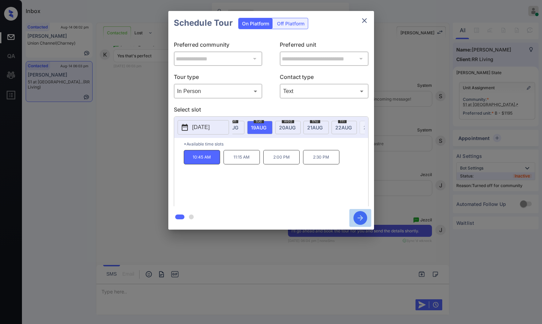 The height and width of the screenshot is (324, 542). I want to click on div: Text, so click(324, 91).